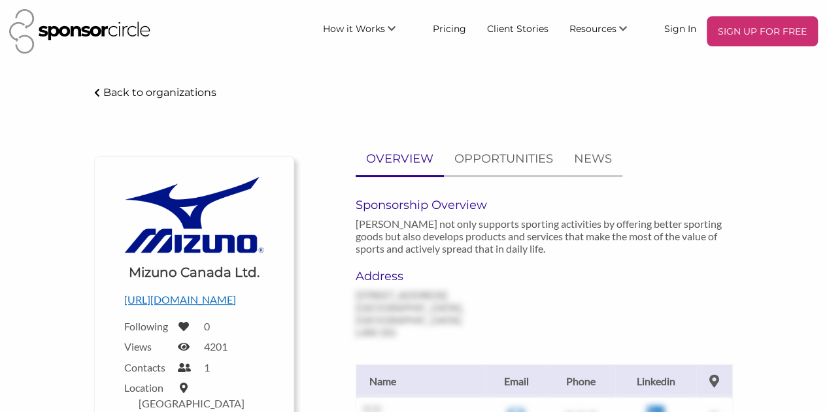  Describe the element at coordinates (147, 388) in the screenshot. I see `label: Location` at that location.